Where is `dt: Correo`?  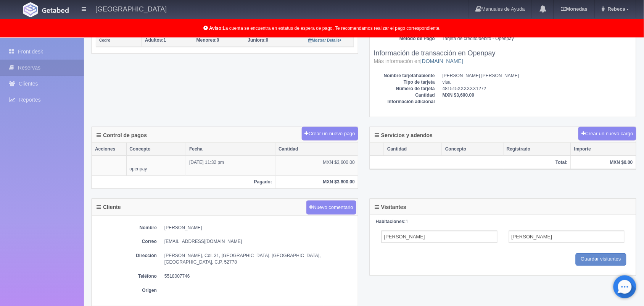 dt: Correo is located at coordinates (126, 242).